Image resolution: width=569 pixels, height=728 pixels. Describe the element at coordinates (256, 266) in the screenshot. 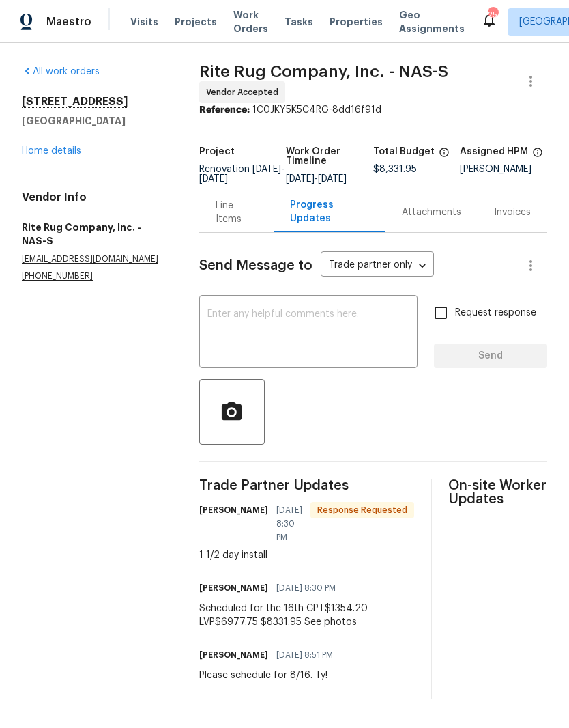

I see `span: Send Message to` at that location.